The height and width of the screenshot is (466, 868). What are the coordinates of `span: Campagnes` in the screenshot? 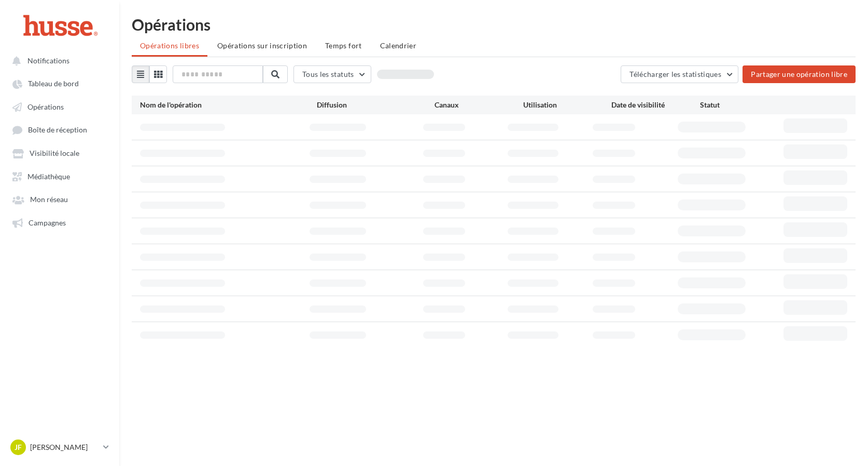 It's located at (47, 222).